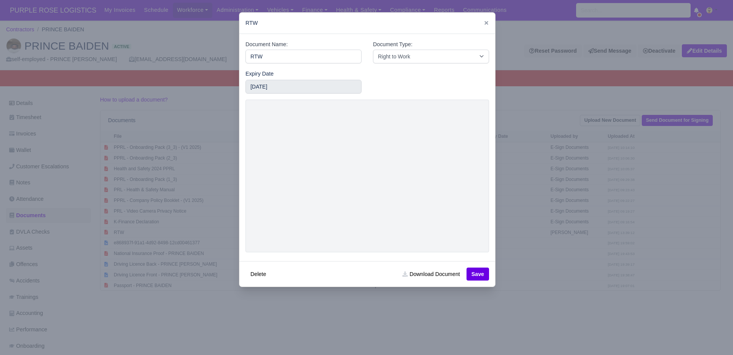  Describe the element at coordinates (260, 74) in the screenshot. I see `label: Expiry Date` at that location.